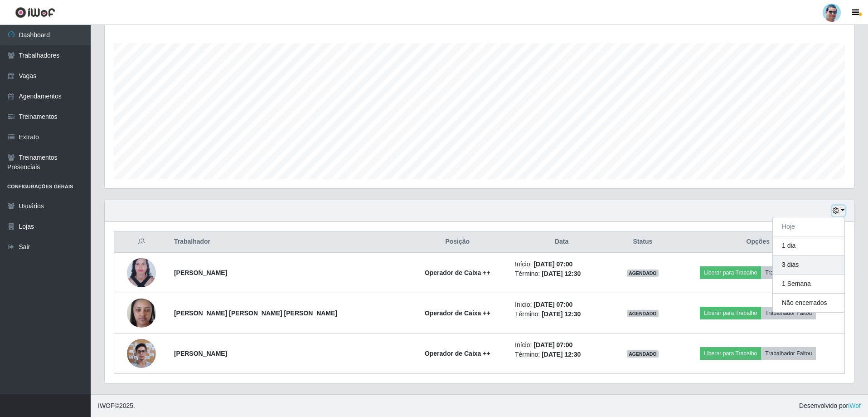  Describe the element at coordinates (142, 312) in the screenshot. I see `img: 1734430327738.jpeg` at that location.